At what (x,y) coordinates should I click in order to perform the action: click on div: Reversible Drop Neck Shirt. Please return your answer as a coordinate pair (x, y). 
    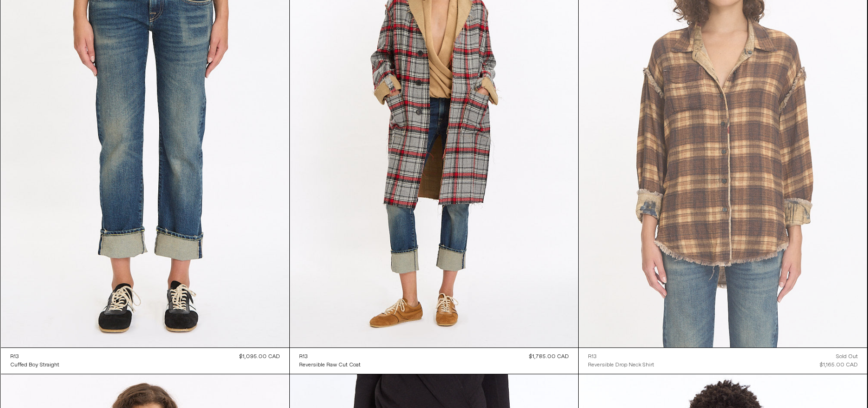
    Looking at the image, I should click on (621, 365).